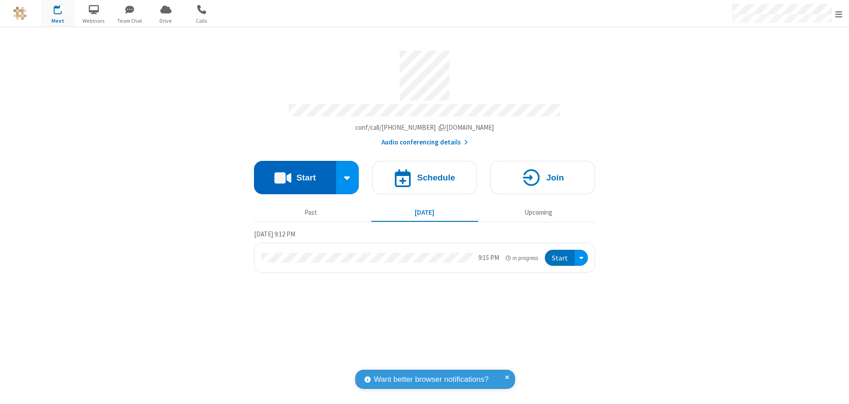  Describe the element at coordinates (425, 95) in the screenshot. I see `section: Account details` at that location.